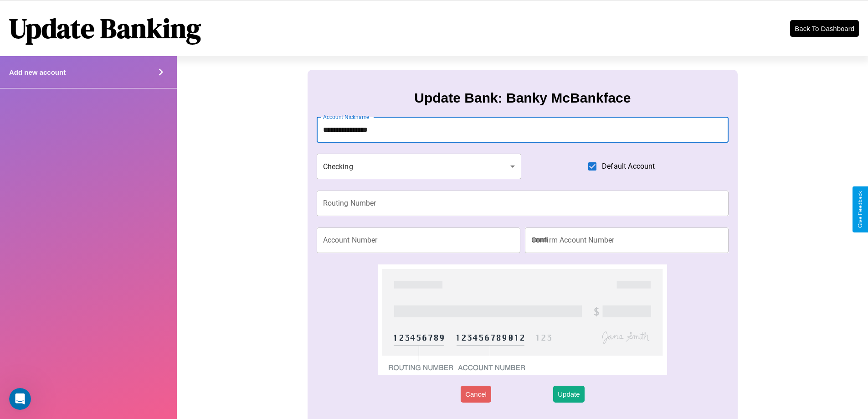 Image resolution: width=868 pixels, height=419 pixels. I want to click on button: Back To Dashboard, so click(825, 28).